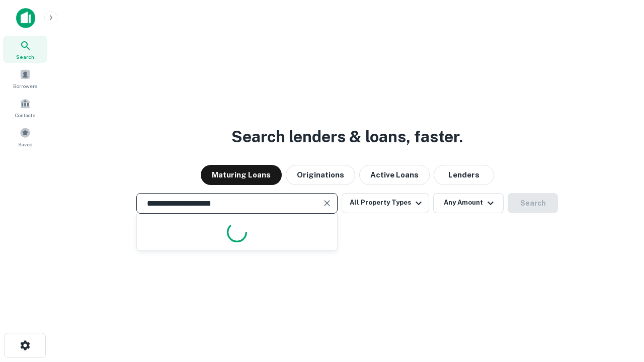 This screenshot has height=362, width=644. What do you see at coordinates (347, 136) in the screenshot?
I see `h3: Search lenders & loans, faster.` at bounding box center [347, 136].